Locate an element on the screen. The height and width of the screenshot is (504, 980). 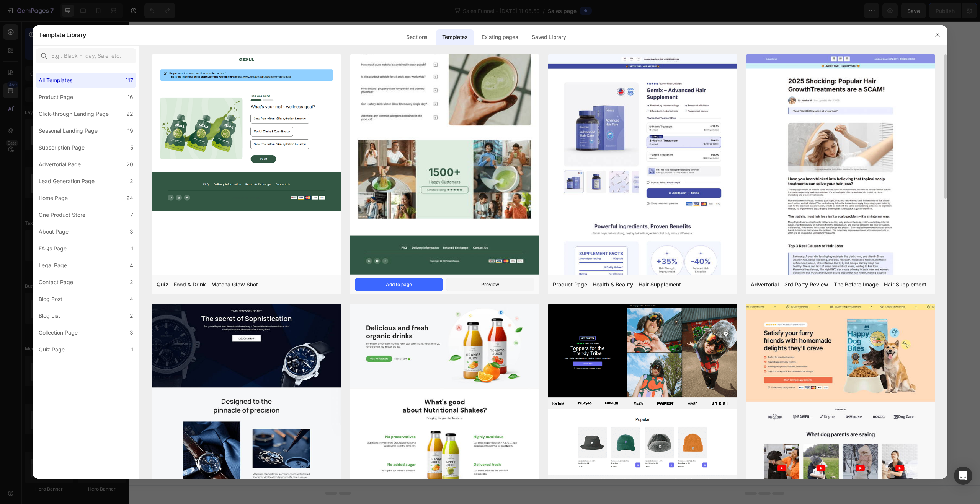
div: Home Page is located at coordinates (53, 198).